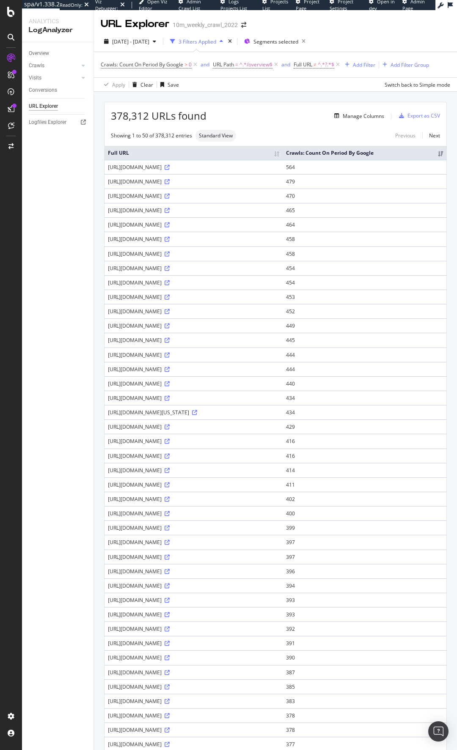 The height and width of the screenshot is (750, 457). Describe the element at coordinates (364, 657) in the screenshot. I see `td: 390` at that location.